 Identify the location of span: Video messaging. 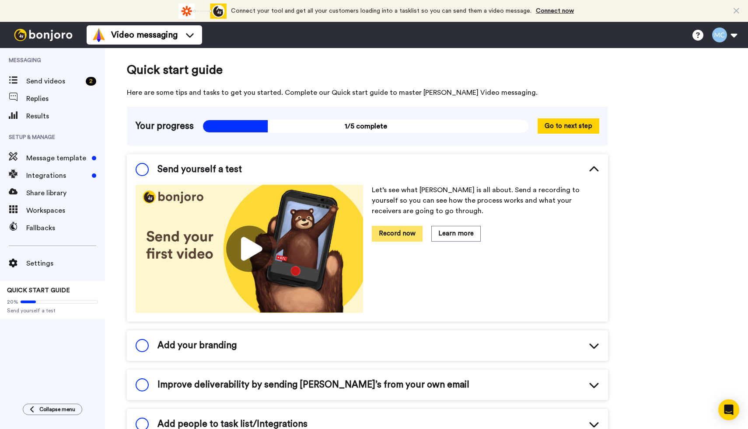
(144, 35).